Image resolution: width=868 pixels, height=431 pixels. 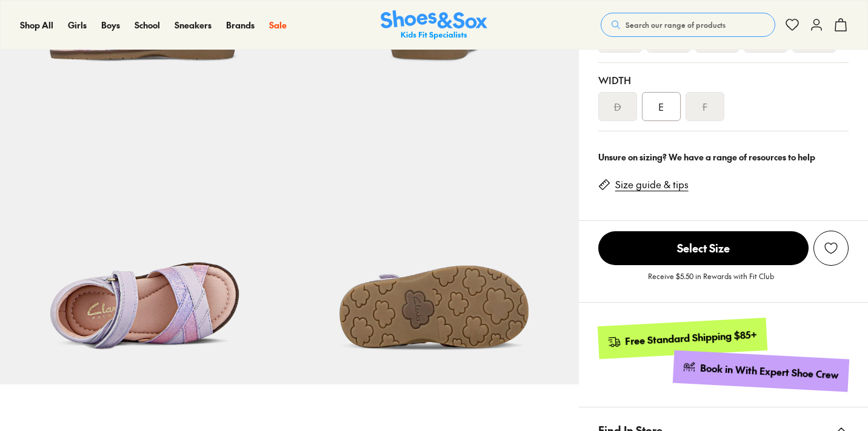 What do you see at coordinates (240, 25) in the screenshot?
I see `span: Brands` at bounding box center [240, 25].